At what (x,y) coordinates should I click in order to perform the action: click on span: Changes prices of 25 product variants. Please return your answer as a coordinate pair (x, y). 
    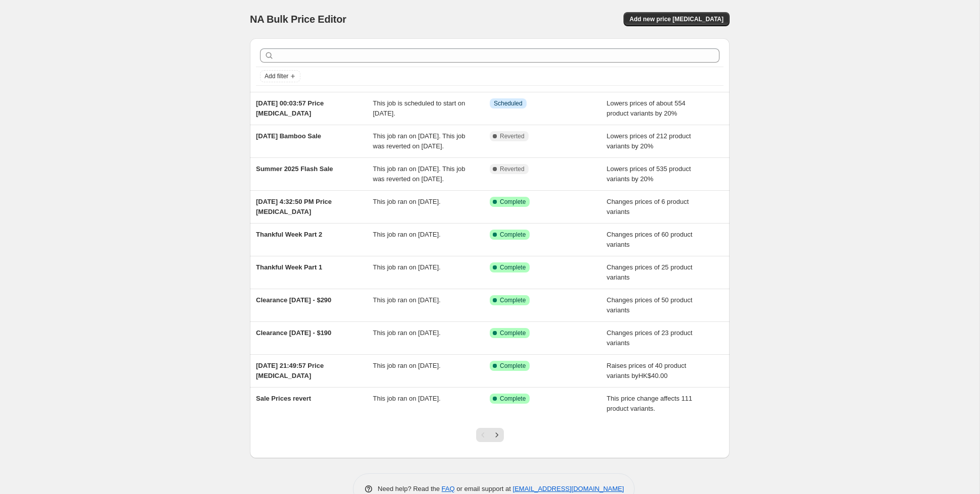
    Looking at the image, I should click on (650, 272).